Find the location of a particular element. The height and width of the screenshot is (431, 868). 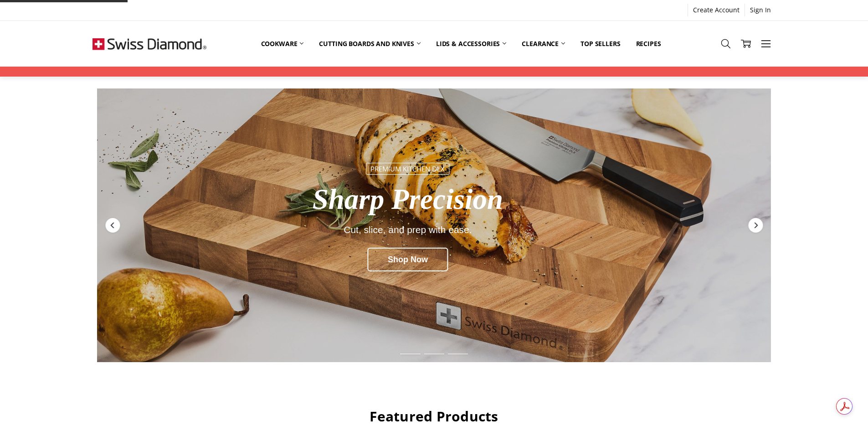

a: Redirect to https://swissdiamond.com.au/cutting-boards-and-knives/ is located at coordinates (434, 225).